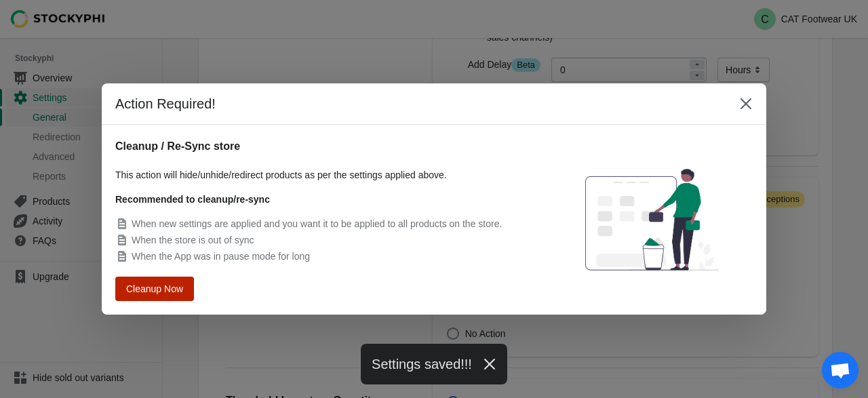 The width and height of the screenshot is (868, 398). What do you see at coordinates (326, 147) in the screenshot?
I see `h2: Cleanup / Re-Sync store` at bounding box center [326, 147].